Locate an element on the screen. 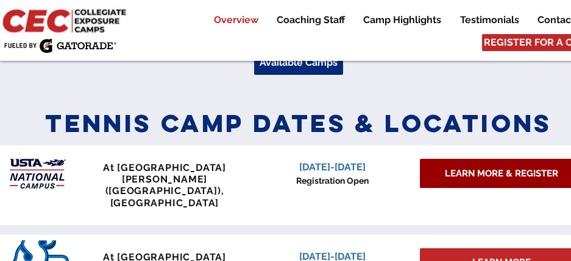  span: LEARN MORE & REGISTER is located at coordinates (502, 174).